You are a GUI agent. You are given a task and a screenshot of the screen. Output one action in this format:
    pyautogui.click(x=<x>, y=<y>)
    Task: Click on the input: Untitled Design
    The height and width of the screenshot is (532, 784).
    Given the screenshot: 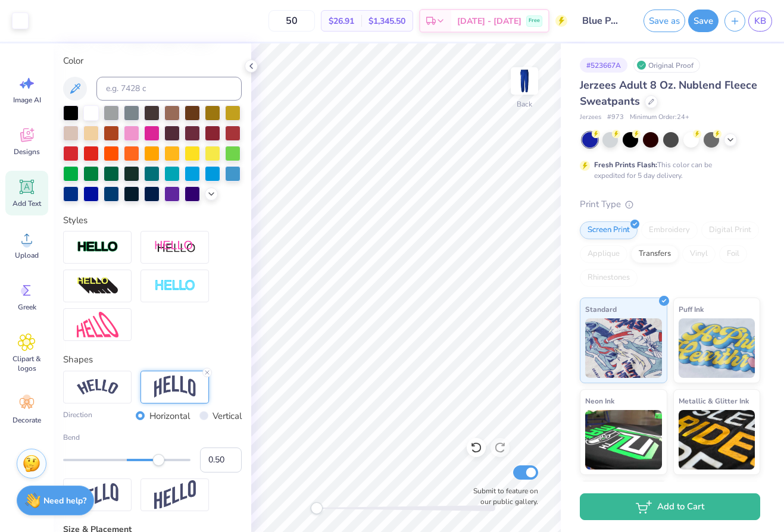 What is the action you would take?
    pyautogui.click(x=603, y=21)
    